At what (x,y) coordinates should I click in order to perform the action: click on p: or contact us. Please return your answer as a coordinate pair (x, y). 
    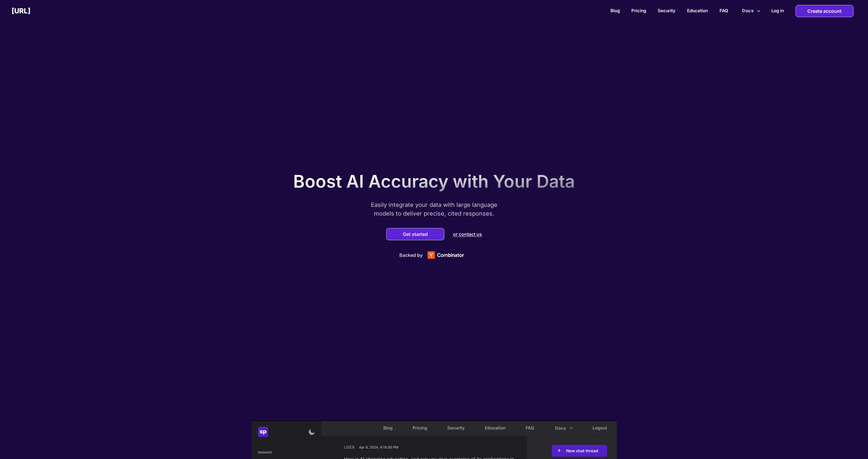
    Looking at the image, I should click on (468, 234).